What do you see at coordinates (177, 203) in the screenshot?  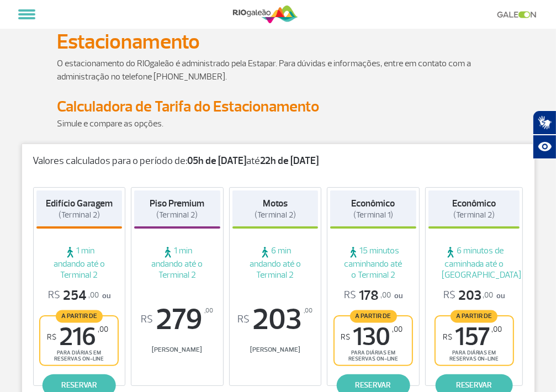 I see `strong: Piso Premium` at bounding box center [177, 203].